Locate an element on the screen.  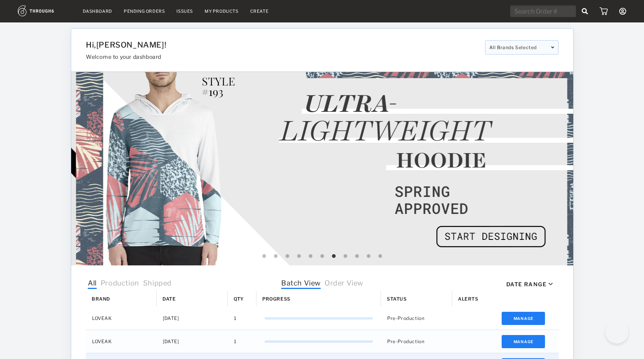
a: Create is located at coordinates (260, 11).